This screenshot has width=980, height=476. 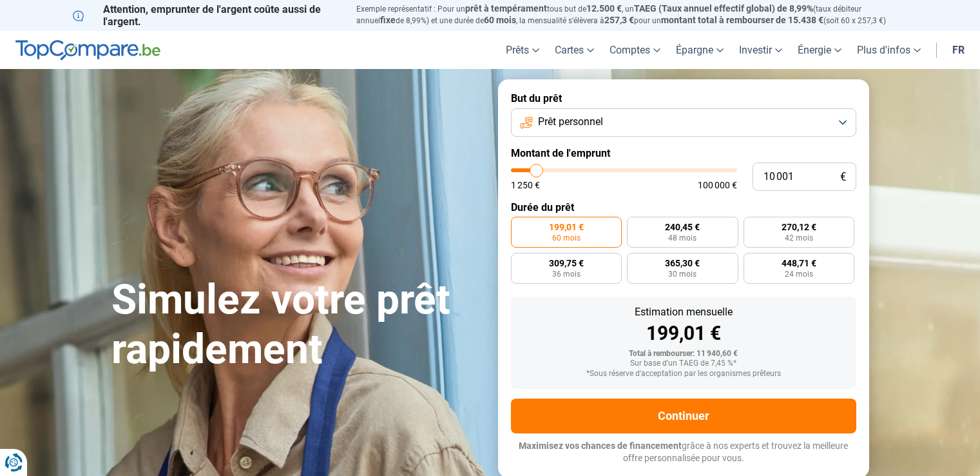 I want to click on span: 365,30 €, so click(x=682, y=263).